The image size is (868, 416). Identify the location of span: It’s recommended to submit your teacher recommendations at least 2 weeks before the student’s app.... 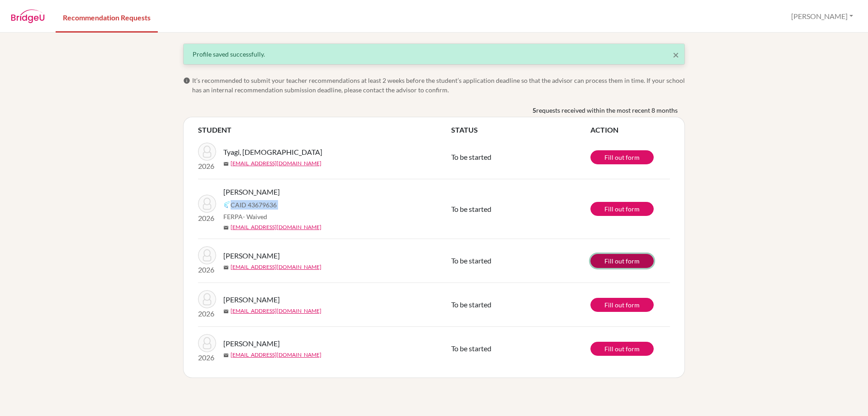
(439, 85).